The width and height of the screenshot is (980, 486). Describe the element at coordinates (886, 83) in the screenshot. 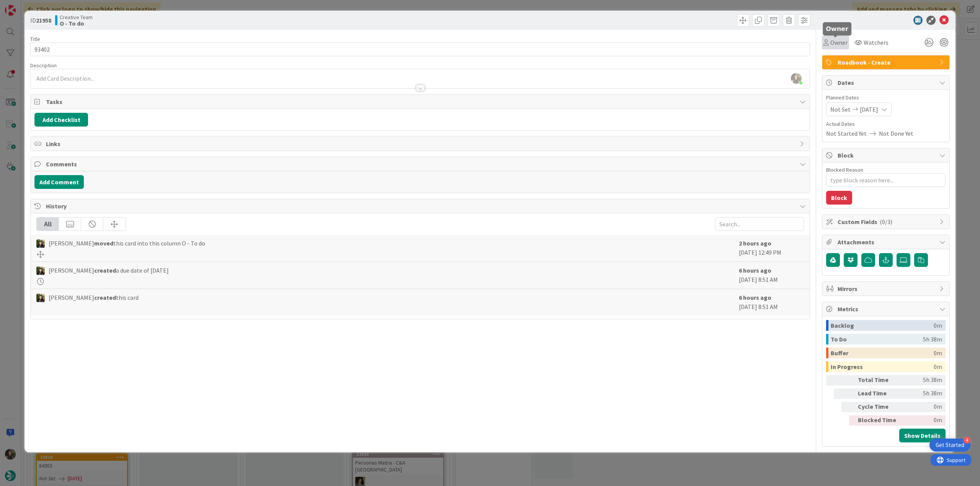

I see `span: Dates` at that location.